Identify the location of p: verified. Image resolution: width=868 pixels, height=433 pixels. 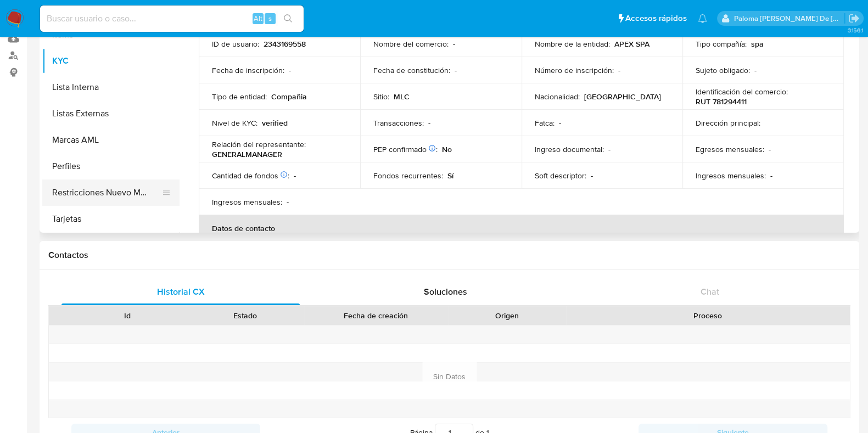
(275, 123).